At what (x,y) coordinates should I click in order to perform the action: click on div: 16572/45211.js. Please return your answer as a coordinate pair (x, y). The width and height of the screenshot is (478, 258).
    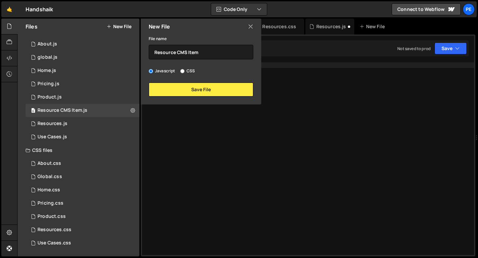
    Looking at the image, I should click on (82, 97).